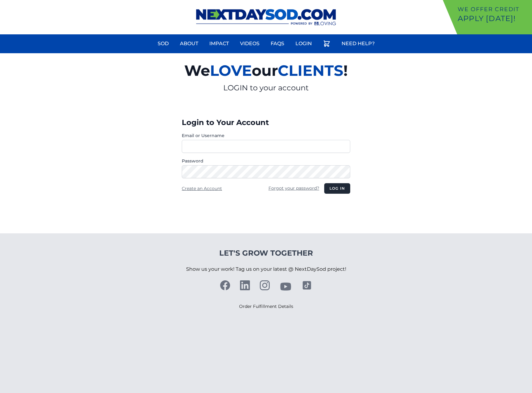 The height and width of the screenshot is (393, 532). Describe the element at coordinates (358, 44) in the screenshot. I see `a: Need Help?` at that location.